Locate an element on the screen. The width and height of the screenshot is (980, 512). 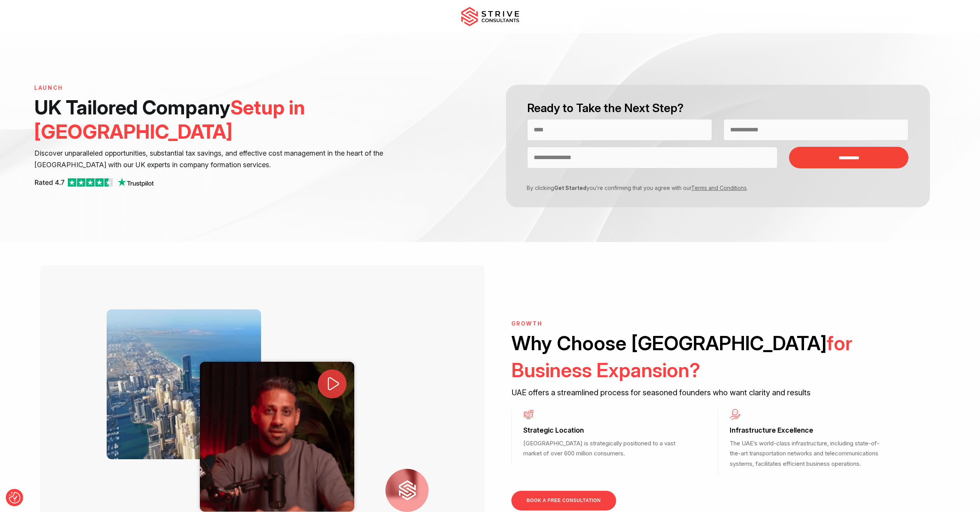
img: main-logo.svg is located at coordinates (490, 16).